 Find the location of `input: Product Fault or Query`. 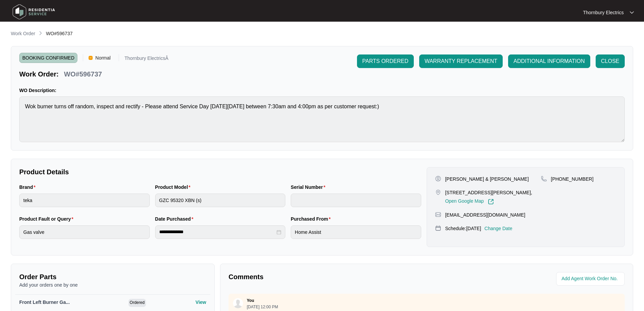

input: Product Fault or Query is located at coordinates (85, 232).